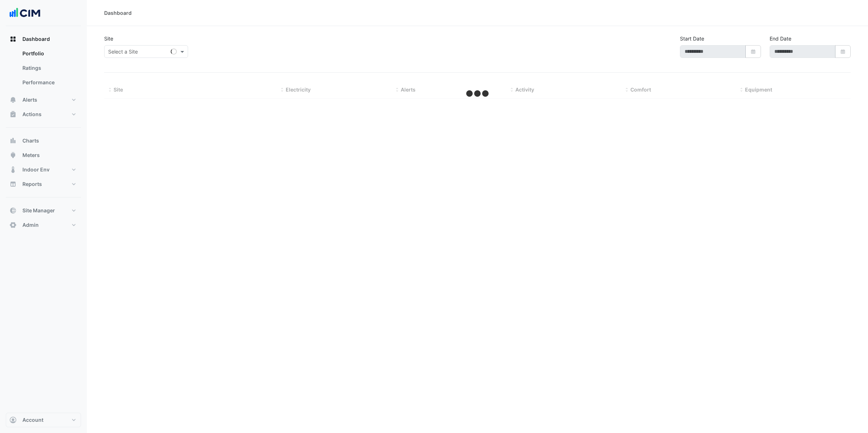 This screenshot has width=868, height=433. What do you see at coordinates (298, 90) in the screenshot?
I see `span: Electricity` at bounding box center [298, 90].